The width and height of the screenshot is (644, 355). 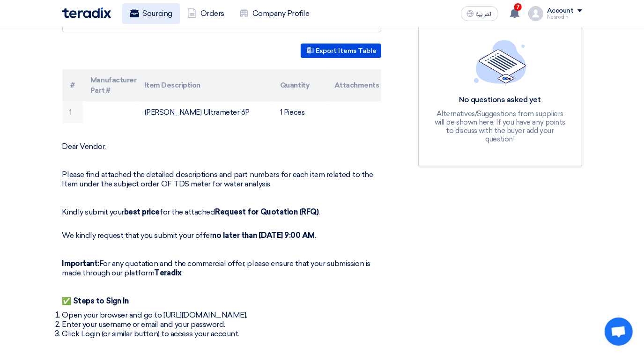 What do you see at coordinates (221, 212) in the screenshot?
I see `p: Kindly submit your for the attached .` at bounding box center [221, 212].